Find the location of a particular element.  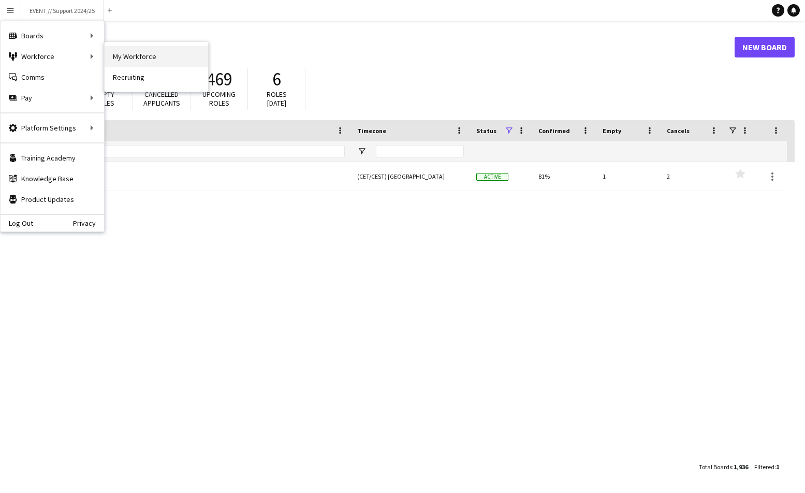

button: EVENT // Support 2024/25 is located at coordinates (62, 10).